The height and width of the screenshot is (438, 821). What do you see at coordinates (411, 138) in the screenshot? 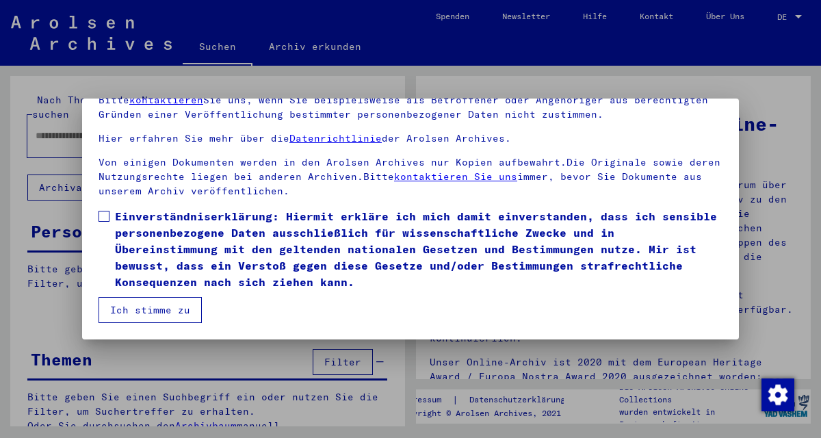
I see `p: Hier erfahren Sie mehr über die der Arolsen Archives.` at bounding box center [411, 138].